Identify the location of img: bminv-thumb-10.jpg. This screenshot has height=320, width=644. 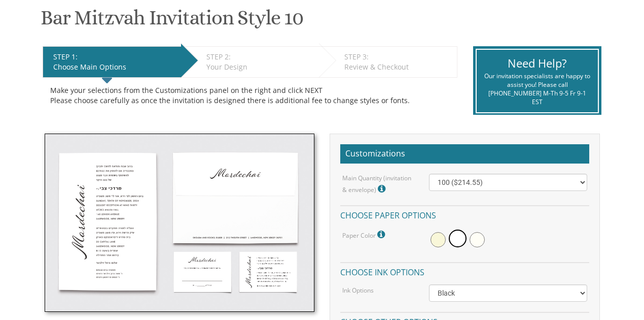
(179, 223).